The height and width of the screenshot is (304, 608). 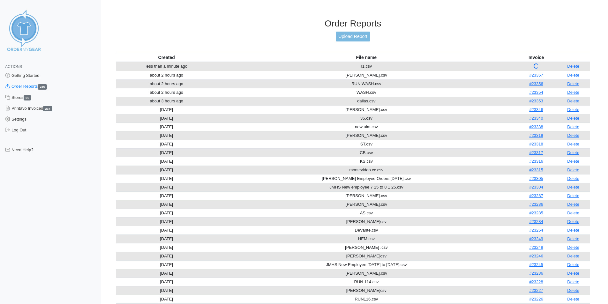 What do you see at coordinates (367, 66) in the screenshot?
I see `td: r1.csv` at bounding box center [367, 66].